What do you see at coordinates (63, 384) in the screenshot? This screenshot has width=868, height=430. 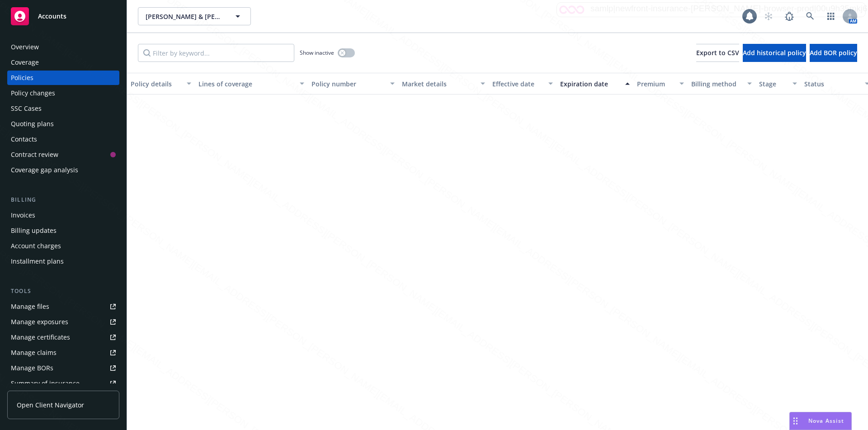 I see `a: Summary of insurance` at bounding box center [63, 384].